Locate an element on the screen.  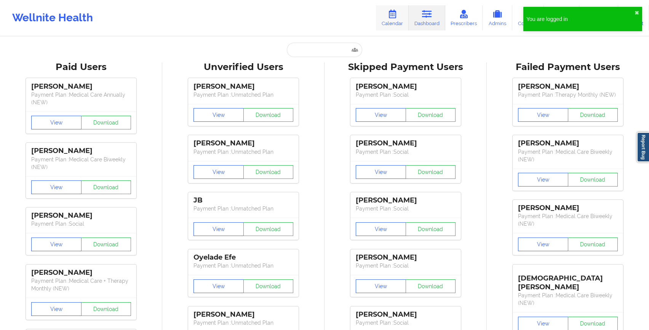
a: Admins is located at coordinates (497, 18).